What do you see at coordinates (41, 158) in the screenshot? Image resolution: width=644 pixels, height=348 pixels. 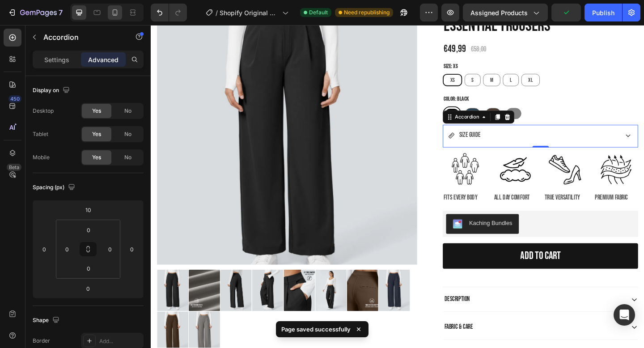 I see `div: Mobile` at bounding box center [41, 158].